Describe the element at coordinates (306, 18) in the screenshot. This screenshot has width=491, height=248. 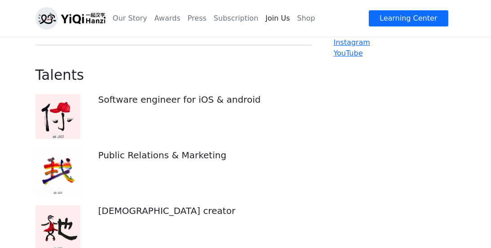
I see `a: Shop` at that location.